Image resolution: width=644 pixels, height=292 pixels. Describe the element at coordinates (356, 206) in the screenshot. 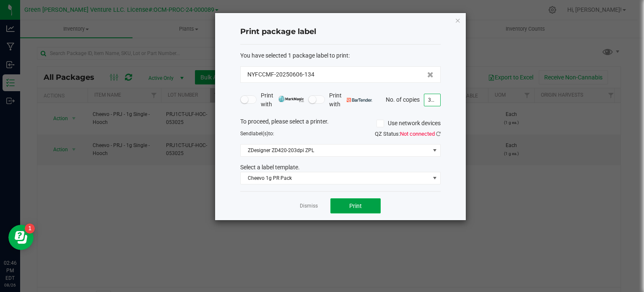

I see `button: Print` at that location.